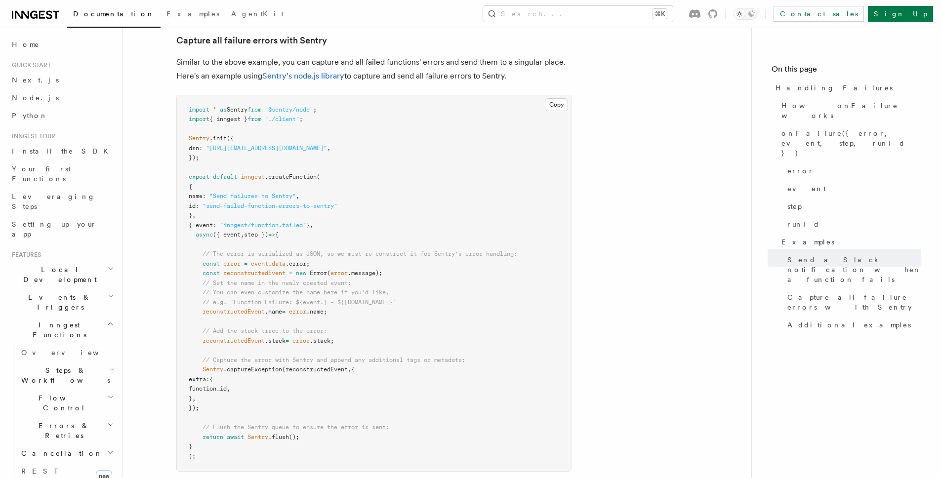 The height and width of the screenshot is (478, 941). Describe the element at coordinates (846, 71) in the screenshot. I see `h4: On this page` at that location.